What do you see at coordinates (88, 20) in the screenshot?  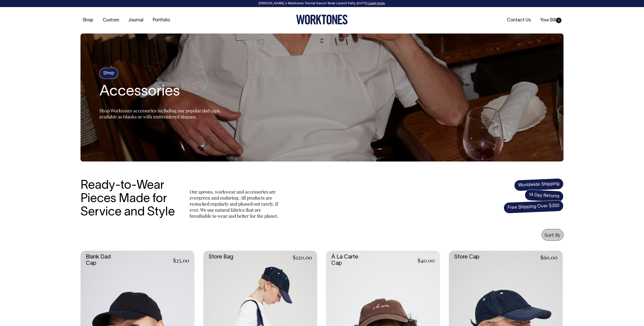 I see `a: Shop` at bounding box center [88, 20].